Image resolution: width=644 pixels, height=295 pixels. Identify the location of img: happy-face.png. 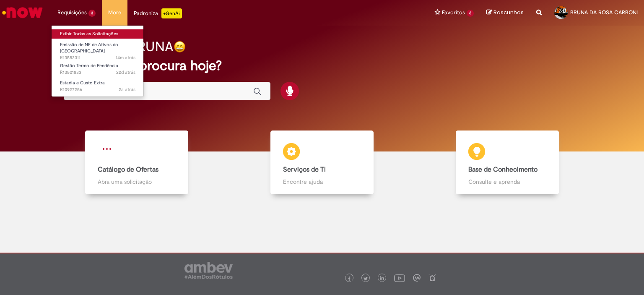
(179, 47).